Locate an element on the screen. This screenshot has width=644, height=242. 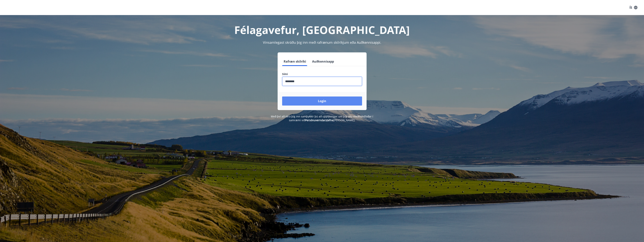
button: ÍS is located at coordinates (633, 8).